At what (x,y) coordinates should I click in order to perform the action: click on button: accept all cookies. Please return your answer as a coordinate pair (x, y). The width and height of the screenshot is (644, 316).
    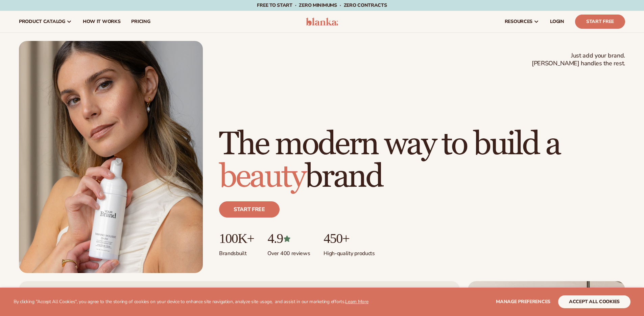
    Looking at the image, I should click on (594, 302).